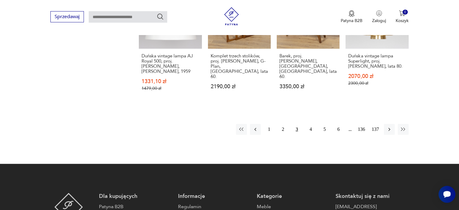 Image resolution: width=459 pixels, height=210 pixels. What do you see at coordinates (379, 21) in the screenshot?
I see `p: Zaloguj` at bounding box center [379, 21].